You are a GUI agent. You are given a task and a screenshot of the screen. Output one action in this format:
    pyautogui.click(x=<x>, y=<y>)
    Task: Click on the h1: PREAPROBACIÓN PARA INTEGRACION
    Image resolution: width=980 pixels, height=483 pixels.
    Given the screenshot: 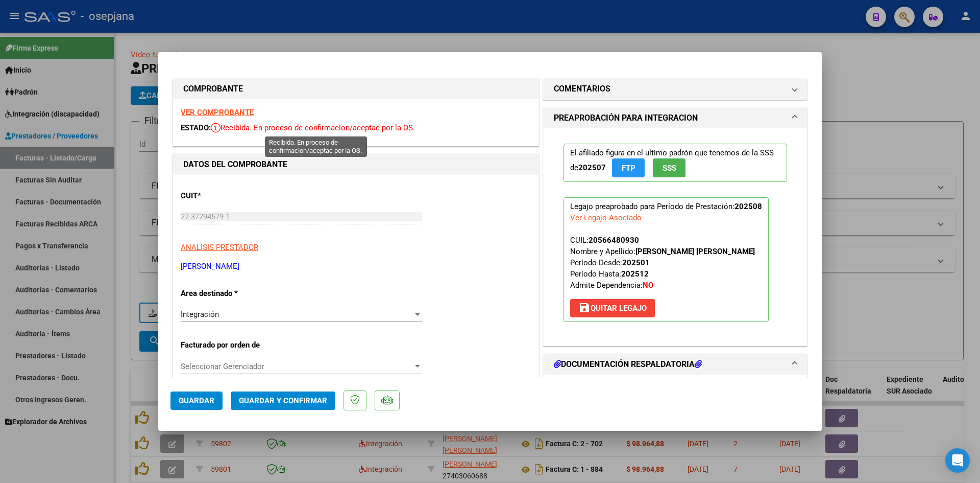 What is the action you would take?
    pyautogui.click(x=626, y=118)
    